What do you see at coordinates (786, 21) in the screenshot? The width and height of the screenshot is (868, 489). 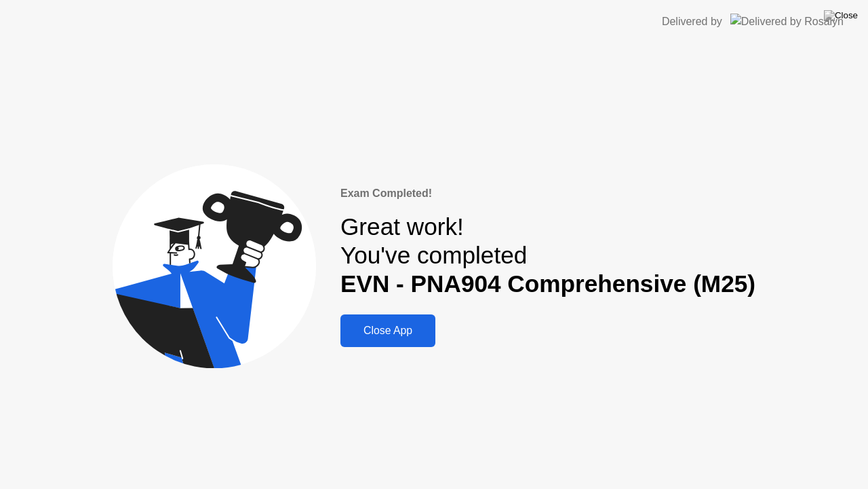 I see `img: Delivered by Rosalyn` at bounding box center [786, 21].